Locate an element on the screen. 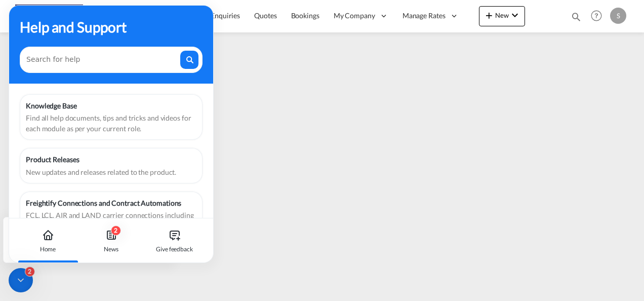 This screenshot has height=301, width=644. span: Manage Rates is located at coordinates (424, 16).